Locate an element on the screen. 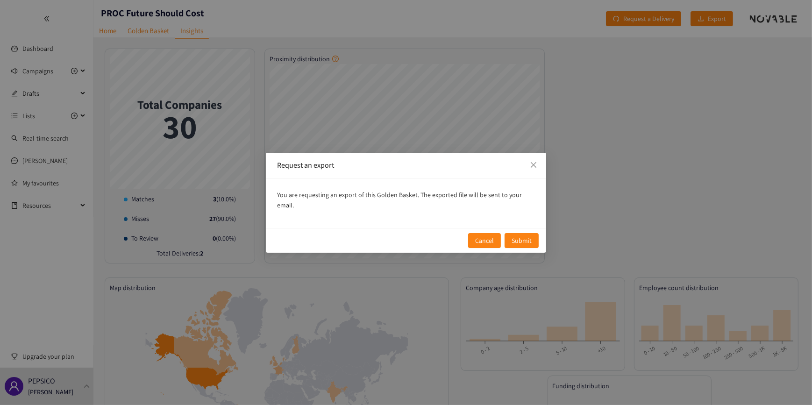  span: Cancel is located at coordinates (484, 240).